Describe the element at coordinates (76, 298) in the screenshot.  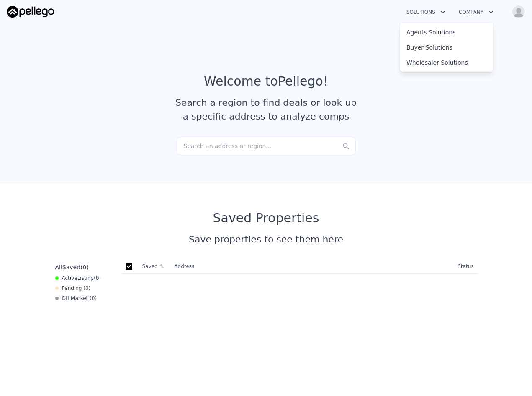
I see `div: Off Market ( 0 )` at that location.